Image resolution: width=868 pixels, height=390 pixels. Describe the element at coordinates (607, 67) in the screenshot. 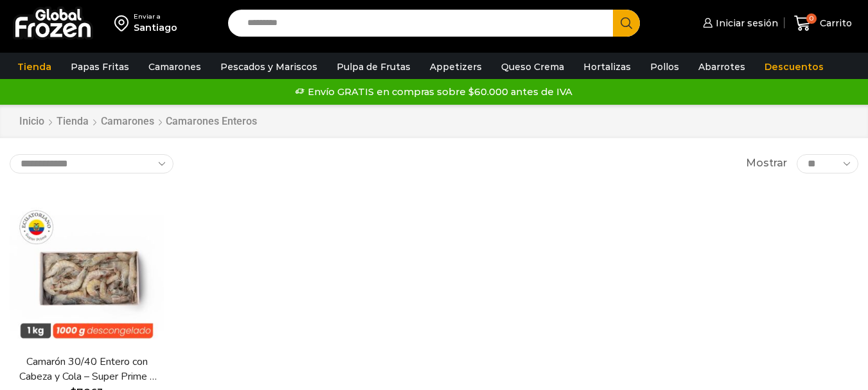

I see `a: Hortalizas` at that location.